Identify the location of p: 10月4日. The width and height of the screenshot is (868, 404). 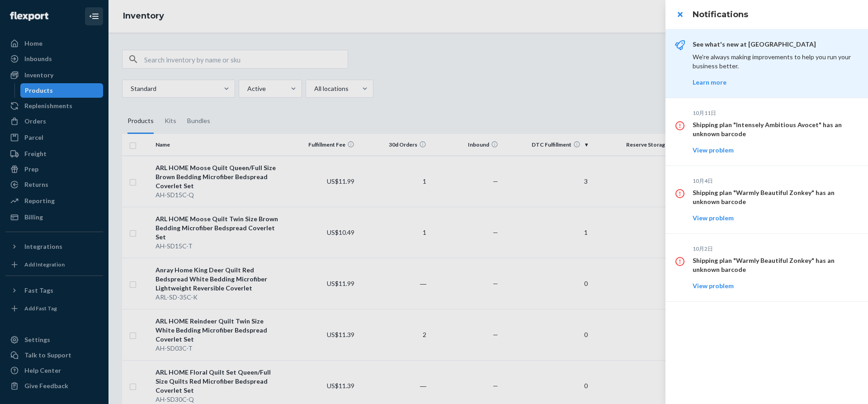
(774, 180).